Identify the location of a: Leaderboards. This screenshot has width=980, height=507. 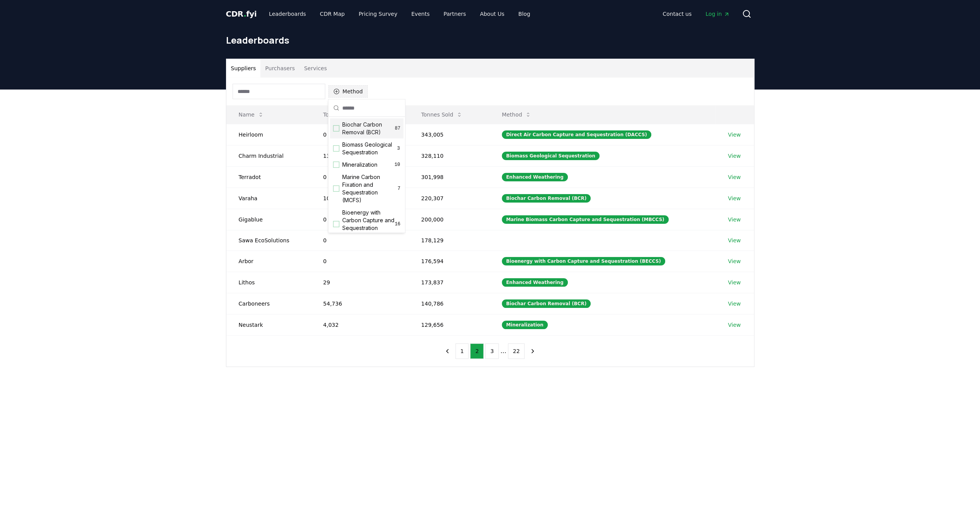
(288, 14).